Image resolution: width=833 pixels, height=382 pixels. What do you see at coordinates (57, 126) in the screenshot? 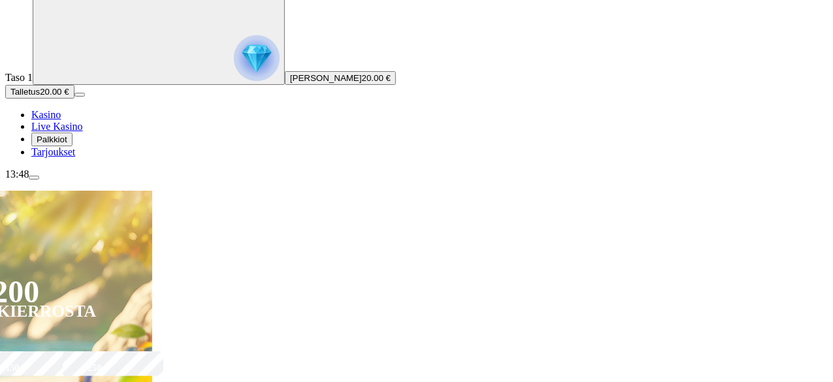
I see `span: Live Kasino` at bounding box center [57, 126].